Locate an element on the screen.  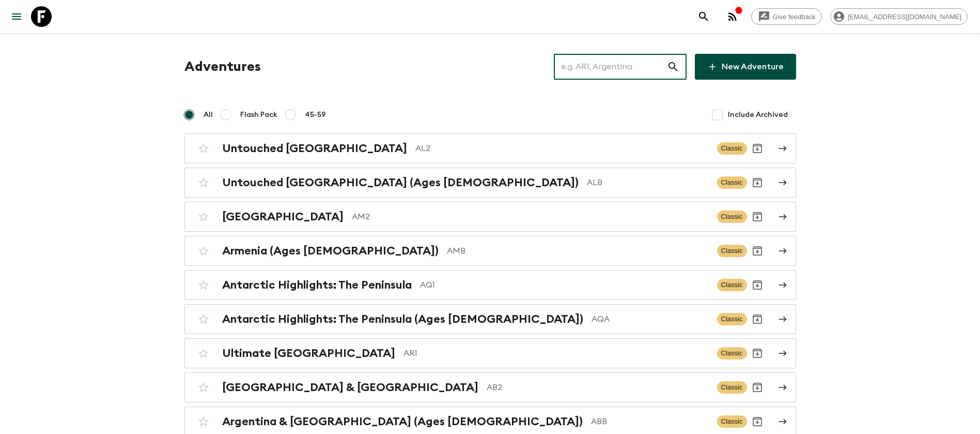
button: menu is located at coordinates (17, 17).